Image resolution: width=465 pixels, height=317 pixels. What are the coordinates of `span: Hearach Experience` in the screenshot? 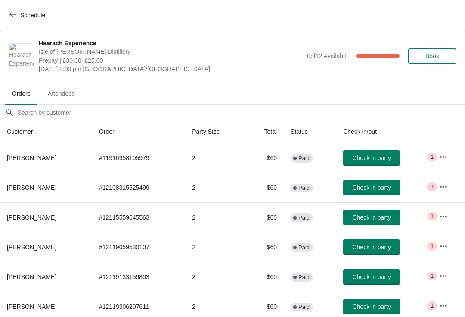 It's located at (171, 43).